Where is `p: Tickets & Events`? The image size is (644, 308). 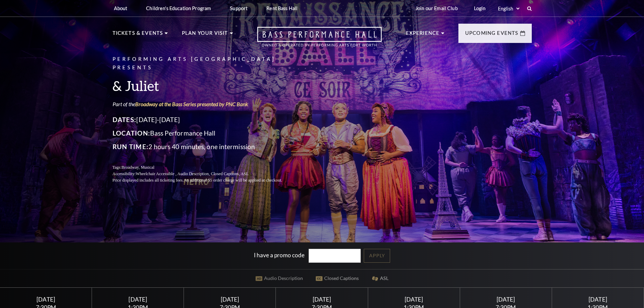 p: Tickets & Events is located at coordinates (138, 35).